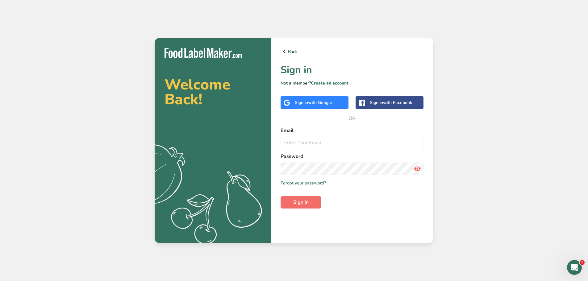 The width and height of the screenshot is (588, 281). What do you see at coordinates (301, 203) in the screenshot?
I see `button: Sign in` at bounding box center [301, 203].